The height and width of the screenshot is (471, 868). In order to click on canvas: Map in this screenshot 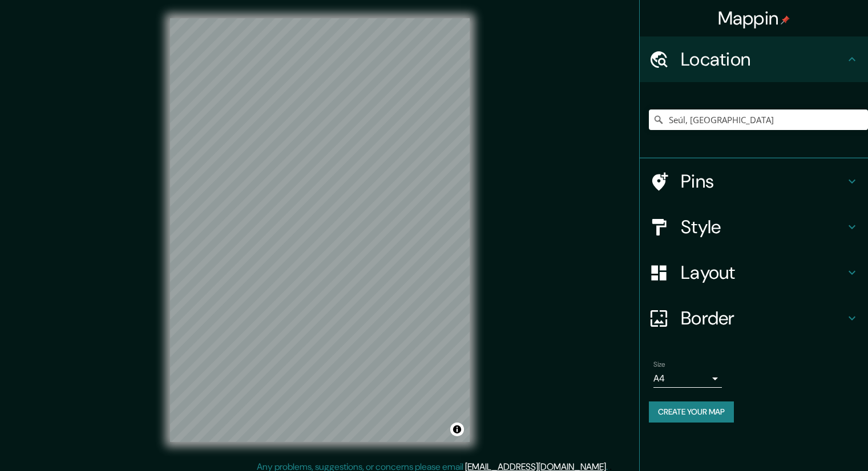, I will do `click(320, 230)`.